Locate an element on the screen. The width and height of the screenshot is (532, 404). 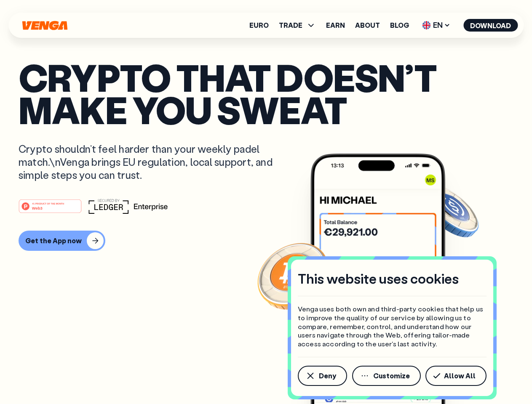
button: Download is located at coordinates (490, 25).